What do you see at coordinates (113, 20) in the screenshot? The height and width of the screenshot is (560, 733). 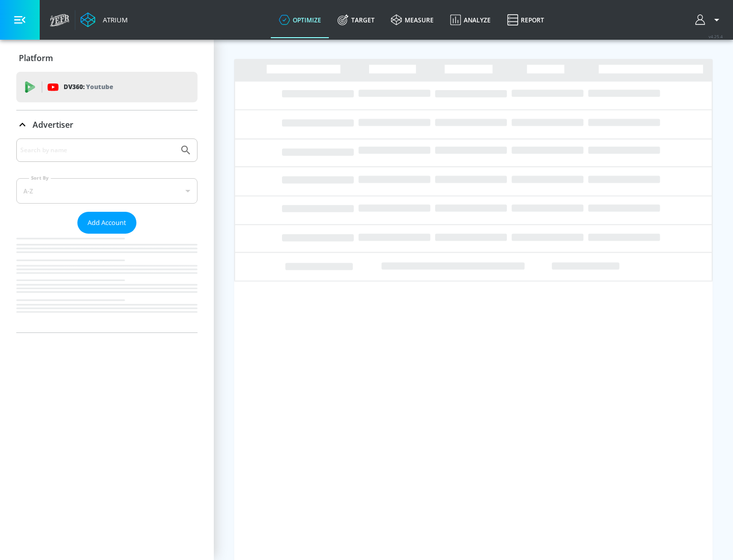 I see `div: Atrium` at bounding box center [113, 20].